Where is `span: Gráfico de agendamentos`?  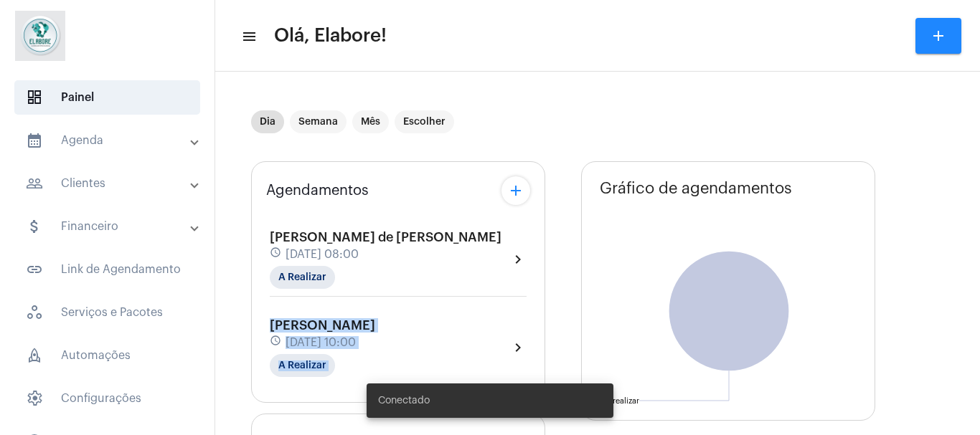
span: Gráfico de agendamentos is located at coordinates (695, 189).